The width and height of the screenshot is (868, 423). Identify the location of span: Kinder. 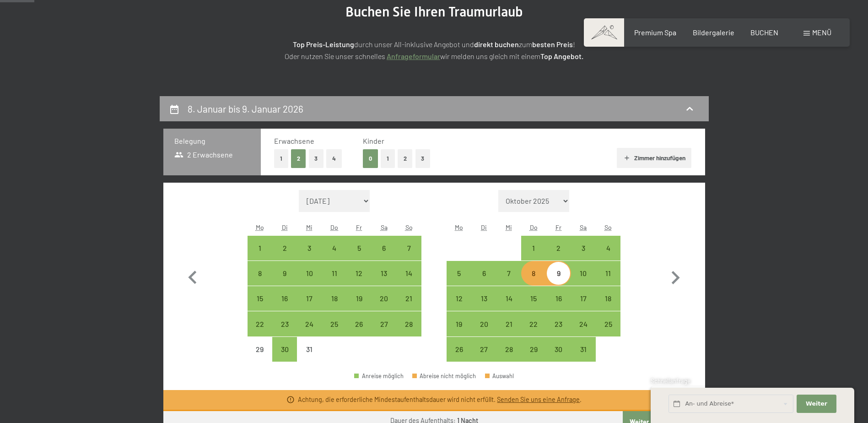
(373, 141).